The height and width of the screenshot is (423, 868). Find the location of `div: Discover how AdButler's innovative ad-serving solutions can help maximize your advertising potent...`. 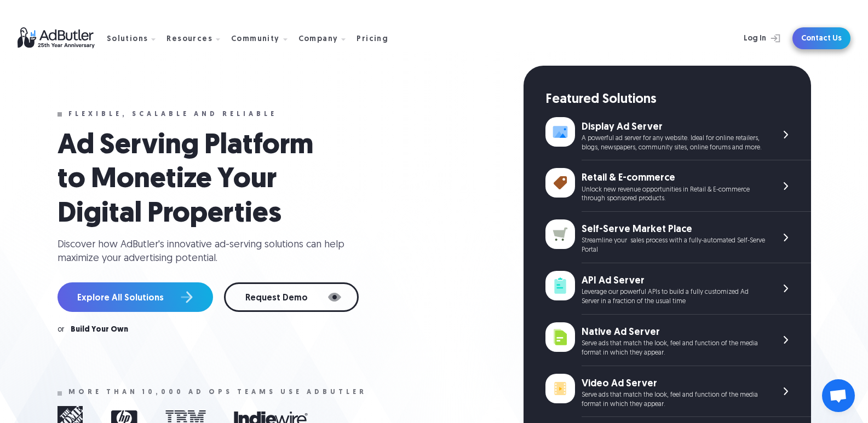

div: Discover how AdButler's innovative ad-serving solutions can help maximize your advertising potent... is located at coordinates (206, 252).